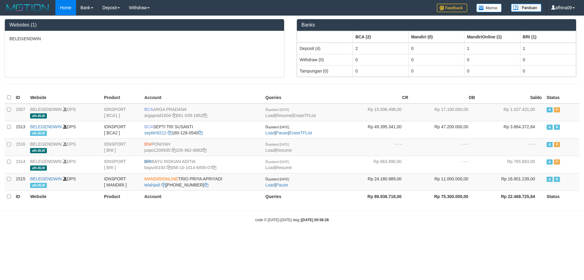 Image resolution: width=584 pixels, height=280 pixels. What do you see at coordinates (282, 185) in the screenshot?
I see `a: Pause` at bounding box center [282, 185].